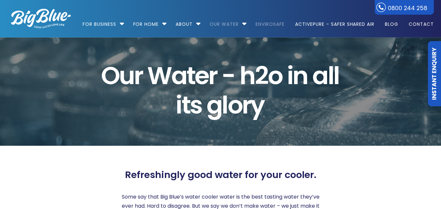 The image size is (441, 209). What do you see at coordinates (126, 76) in the screenshot?
I see `span: u` at bounding box center [126, 76].